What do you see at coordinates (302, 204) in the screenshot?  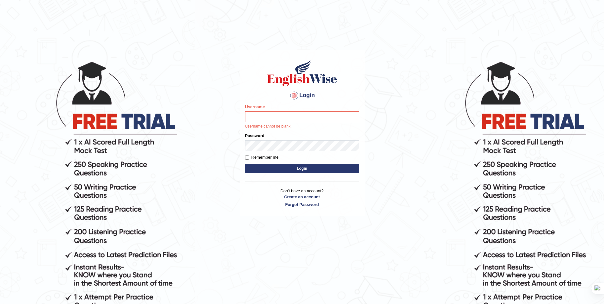 I see `a: Forgot Password` at bounding box center [302, 204].